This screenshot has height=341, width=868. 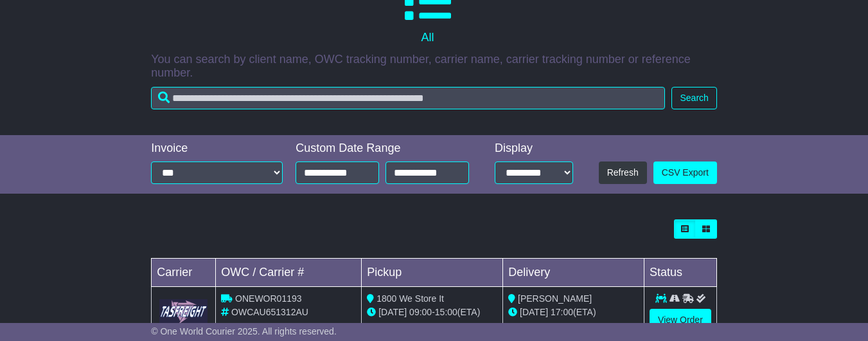 What do you see at coordinates (561, 312) in the screenshot?
I see `span: 17:00` at bounding box center [561, 312].